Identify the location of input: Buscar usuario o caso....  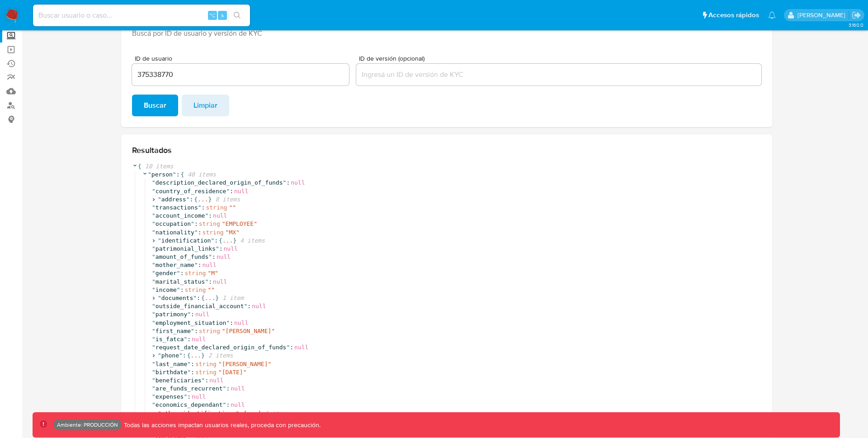
(142, 15).